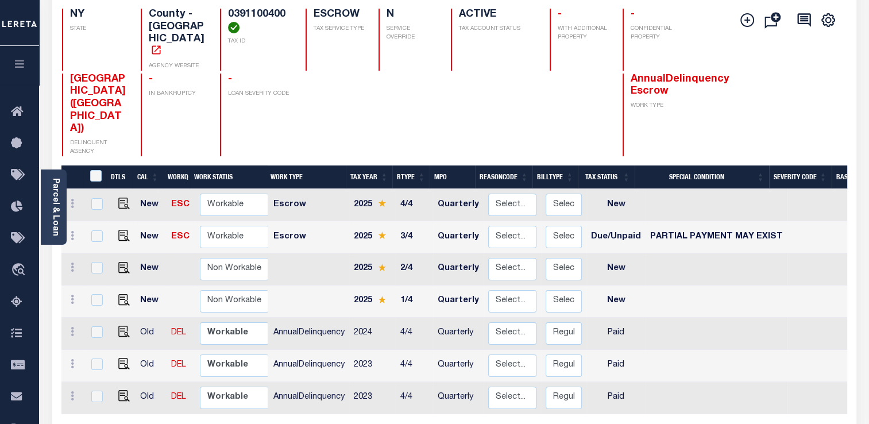 Image resolution: width=869 pixels, height=424 pixels. What do you see at coordinates (412, 33) in the screenshot?
I see `p: SERVICE OVERRIDE` at bounding box center [412, 33].